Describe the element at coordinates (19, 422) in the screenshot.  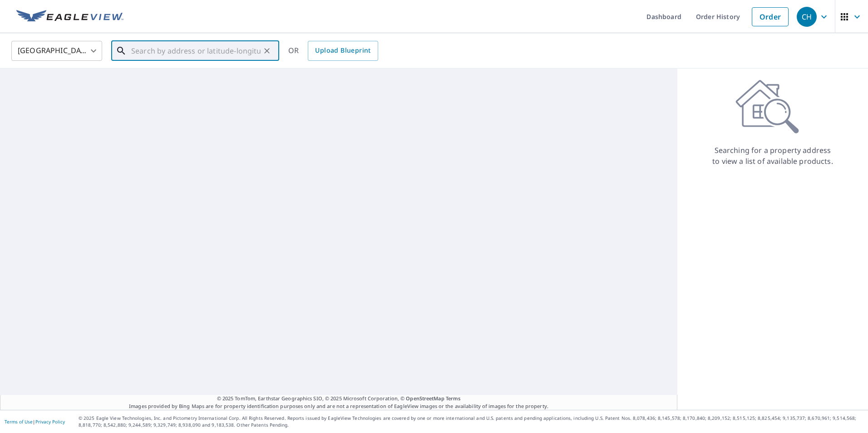
I see `a: Terms of Use` at that location.